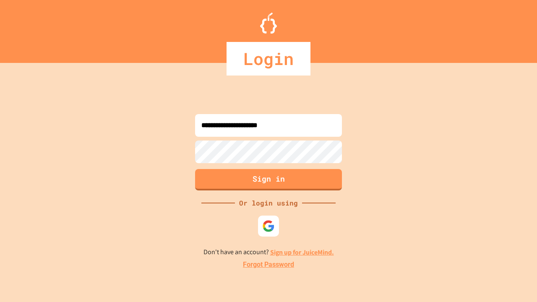 The width and height of the screenshot is (537, 302). I want to click on button: Sign in, so click(268, 180).